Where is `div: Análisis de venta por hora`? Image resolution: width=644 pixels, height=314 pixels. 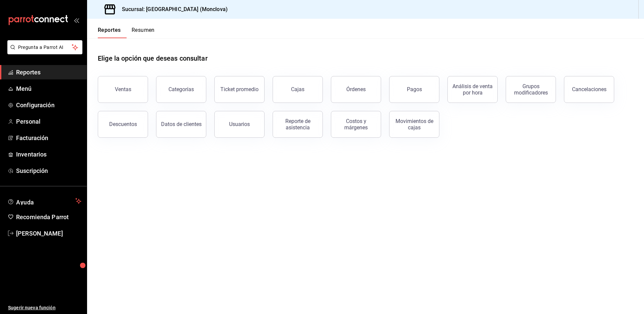
div: Análisis de venta por hora is located at coordinates (472, 90).